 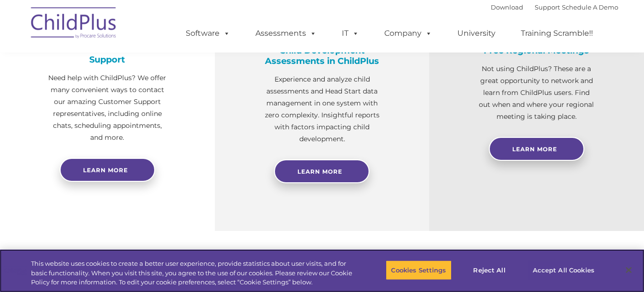 What do you see at coordinates (322, 56) in the screenshot?
I see `h4: Child Development Assessments in ChildPlus` at bounding box center [322, 56].